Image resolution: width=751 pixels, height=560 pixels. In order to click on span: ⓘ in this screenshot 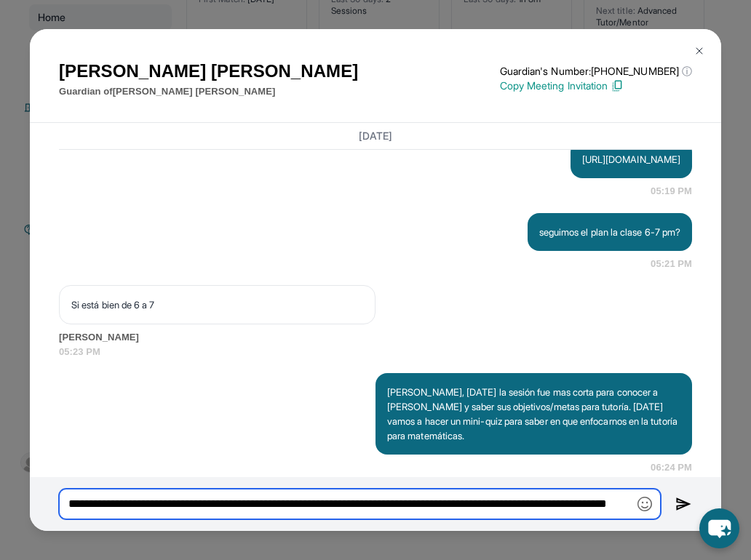, I will do `click(686, 71)`.